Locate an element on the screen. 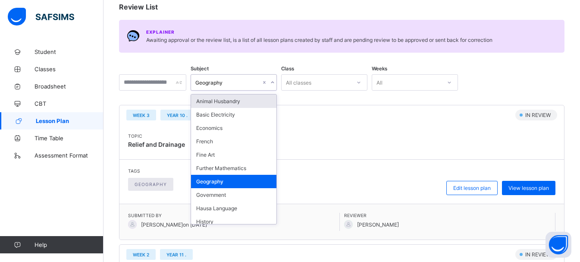 This screenshot has width=580, height=262. img: safsims is located at coordinates (41, 17).